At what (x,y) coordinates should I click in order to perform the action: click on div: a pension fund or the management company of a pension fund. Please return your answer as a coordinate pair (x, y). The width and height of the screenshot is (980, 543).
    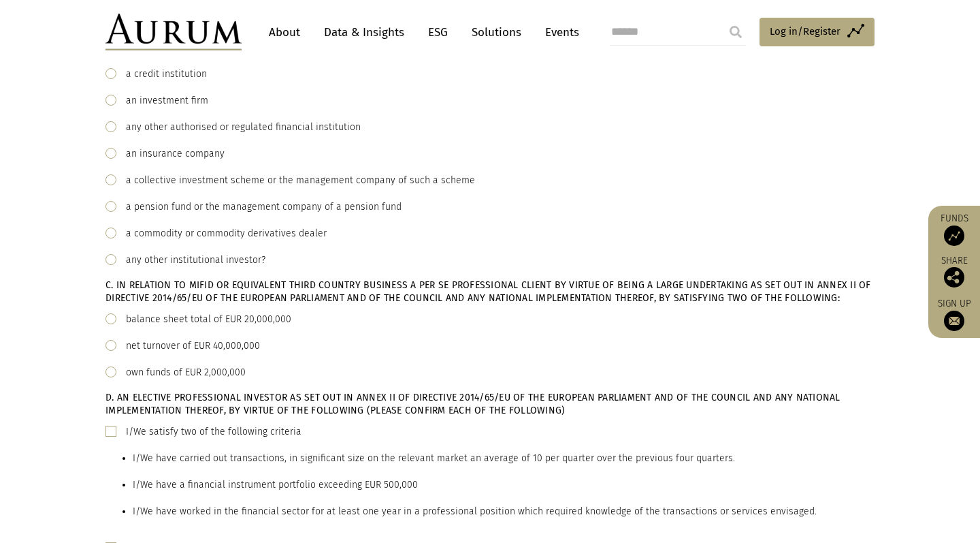
    Looking at the image, I should click on (263, 207).